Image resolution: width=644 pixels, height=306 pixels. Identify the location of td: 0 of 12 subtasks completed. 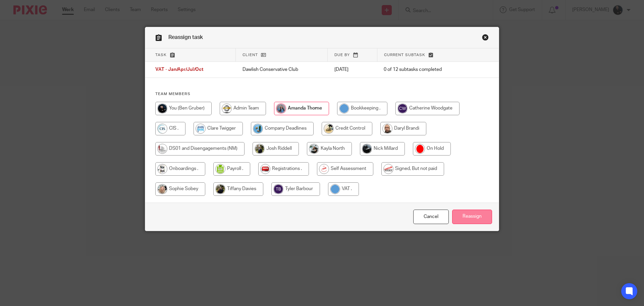
(424, 70).